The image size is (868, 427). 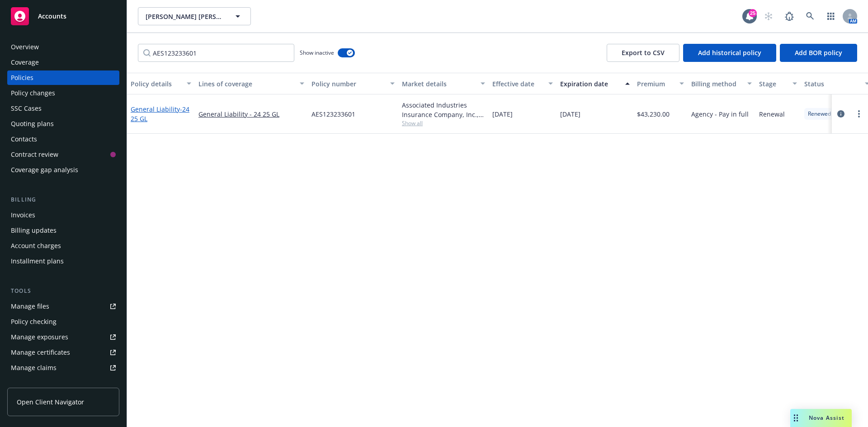 What do you see at coordinates (63, 78) in the screenshot?
I see `a: Policies` at bounding box center [63, 78].